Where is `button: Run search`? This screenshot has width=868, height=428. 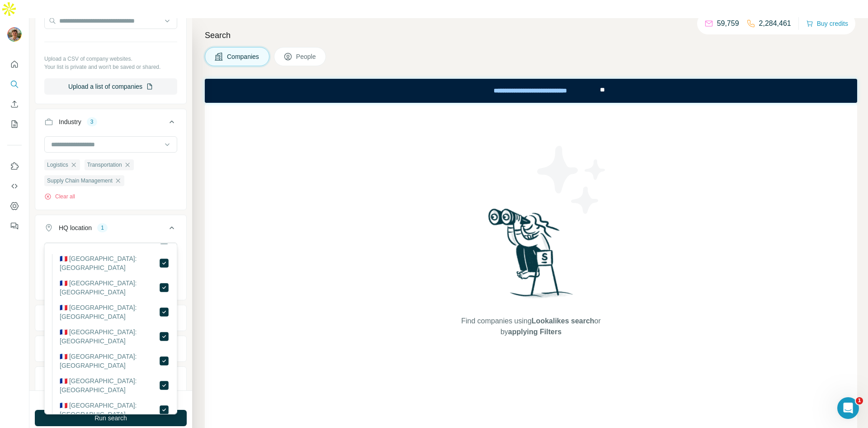 button: Run search is located at coordinates (111, 418).